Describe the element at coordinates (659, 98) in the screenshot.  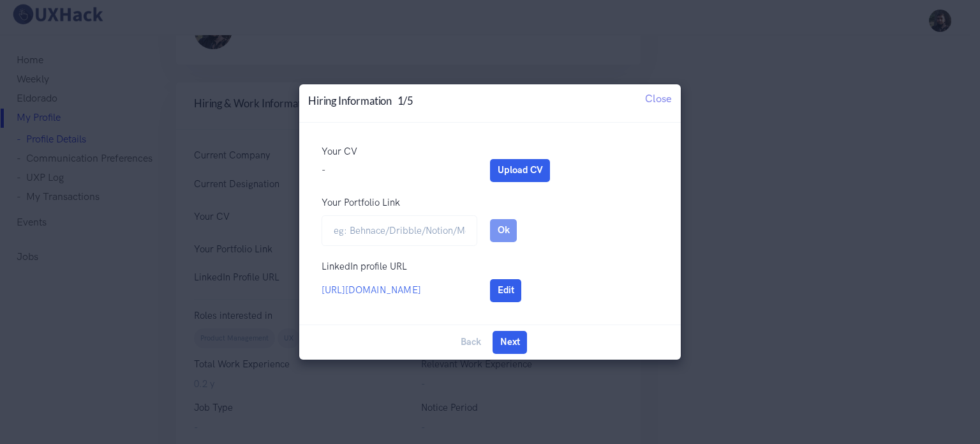
I see `span: Close` at that location.